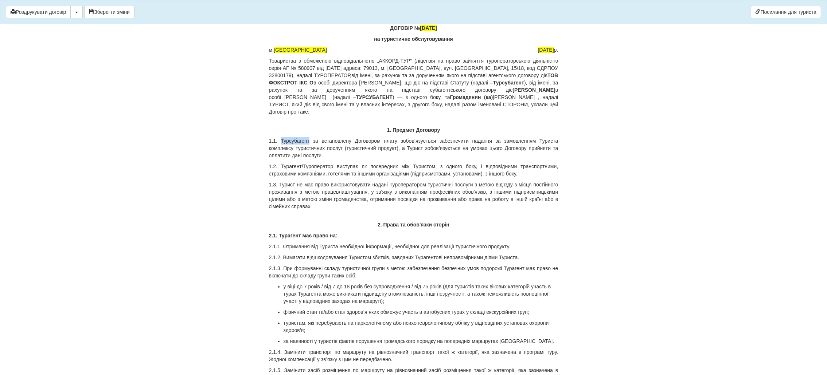 This screenshot has height=375, width=827. Describe the element at coordinates (786, 12) in the screenshot. I see `a: Посилання для туриста` at that location.